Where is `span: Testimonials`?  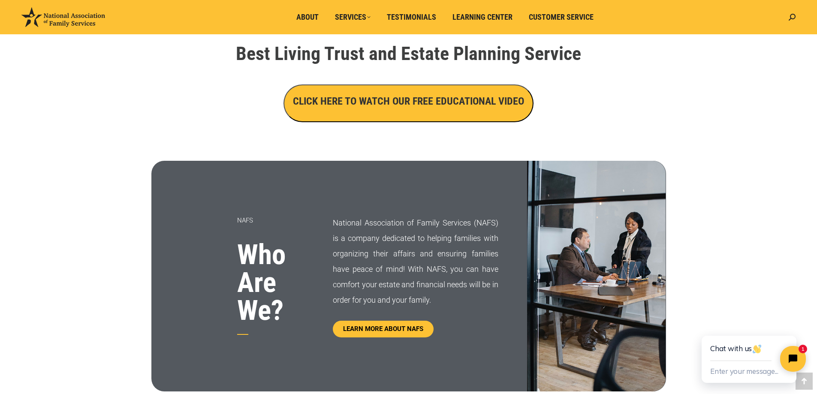
span: Testimonials is located at coordinates (411, 17).